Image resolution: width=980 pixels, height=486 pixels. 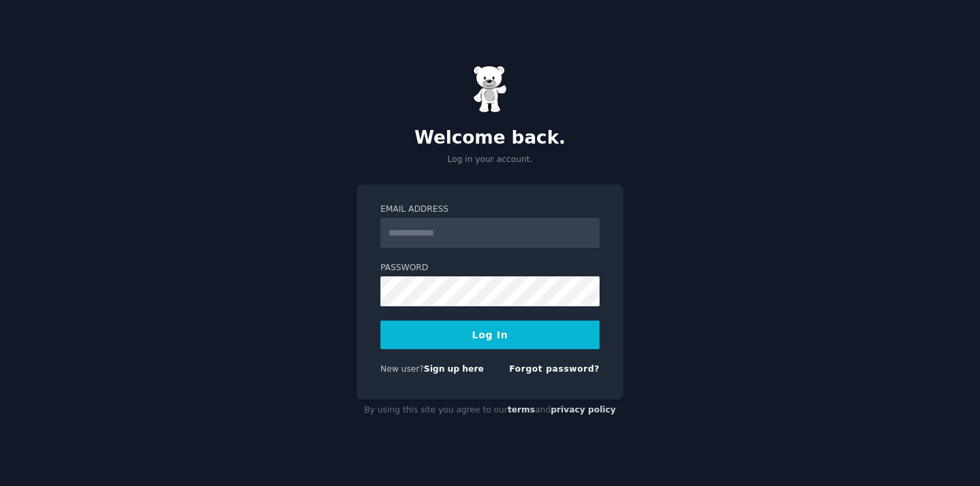 I want to click on p: Log in your account., so click(x=490, y=160).